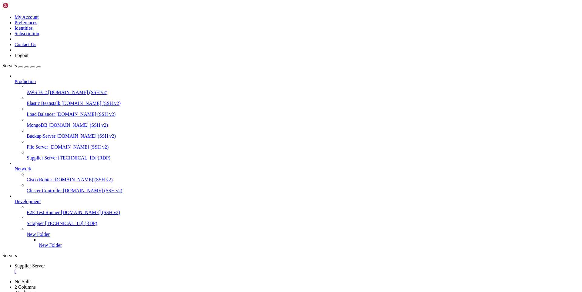 This screenshot has height=292, width=582. I want to click on span: Elastic Beanstalk, so click(43, 103).